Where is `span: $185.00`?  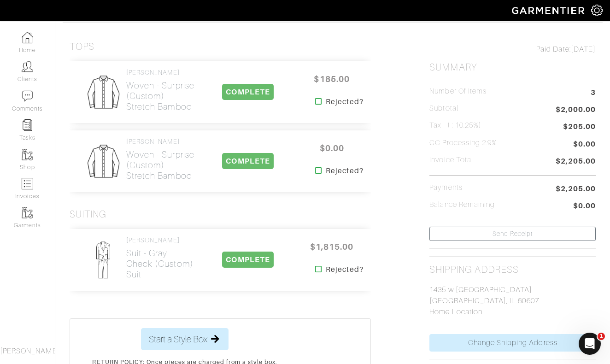
span: $185.00 is located at coordinates (332, 79).